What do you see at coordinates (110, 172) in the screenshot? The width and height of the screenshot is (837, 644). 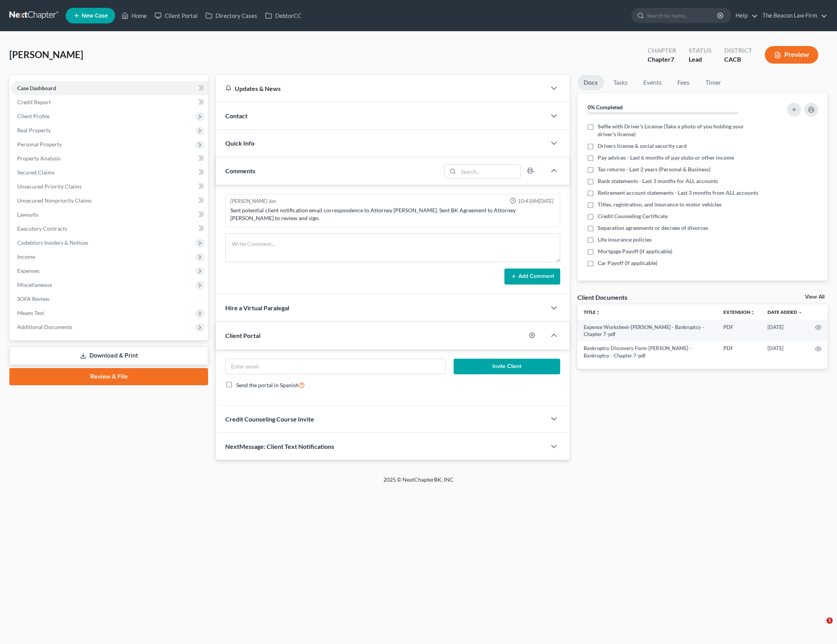 I see `a: Secured Claims` at bounding box center [110, 172].